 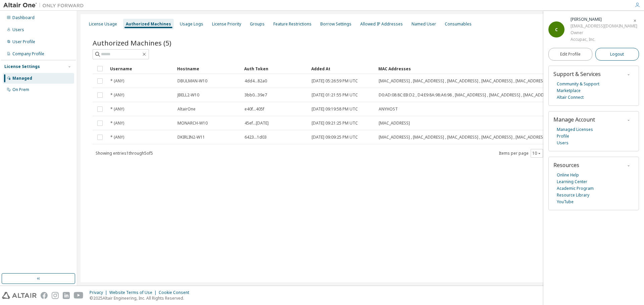 I want to click on div: Dashboard, so click(x=24, y=18).